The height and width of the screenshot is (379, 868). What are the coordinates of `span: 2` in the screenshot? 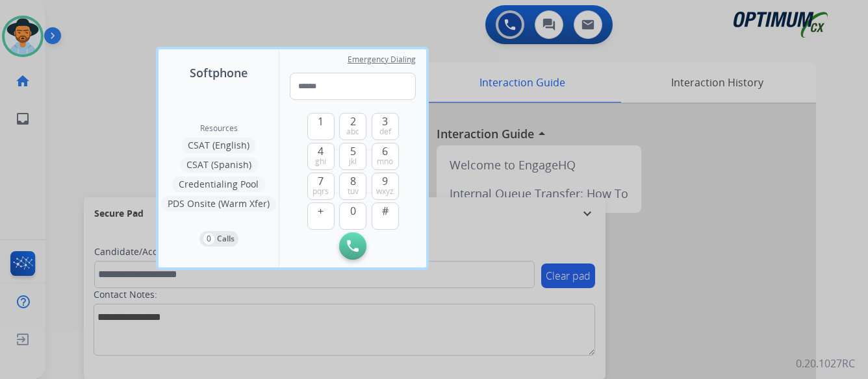 It's located at (353, 122).